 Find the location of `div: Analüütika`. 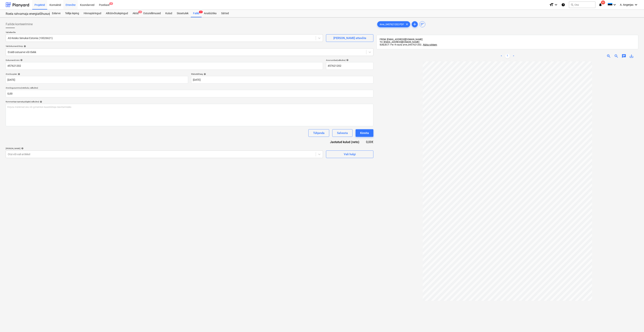

div: Analüütika is located at coordinates (210, 13).